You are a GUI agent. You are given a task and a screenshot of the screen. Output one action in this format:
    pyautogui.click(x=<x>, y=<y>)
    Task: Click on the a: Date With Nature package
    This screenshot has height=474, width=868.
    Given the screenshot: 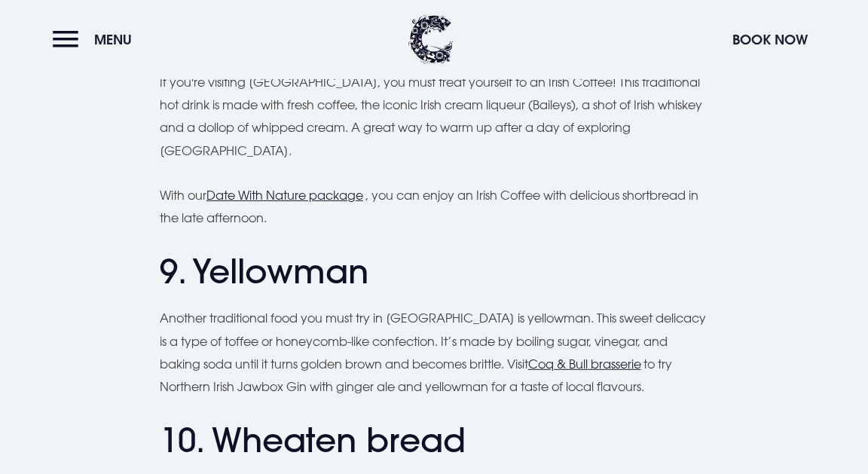 What is the action you would take?
    pyautogui.click(x=285, y=195)
    